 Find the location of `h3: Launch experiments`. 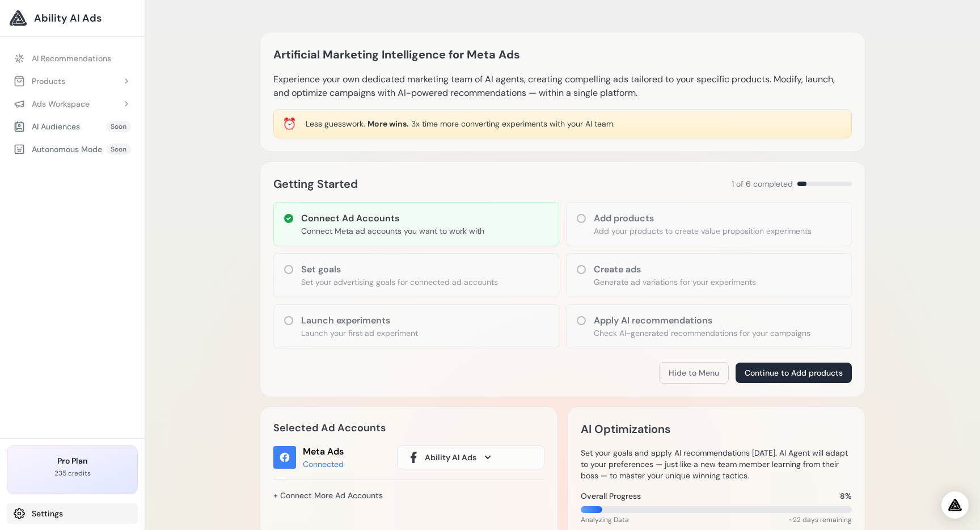

h3: Launch experiments is located at coordinates (360, 320).